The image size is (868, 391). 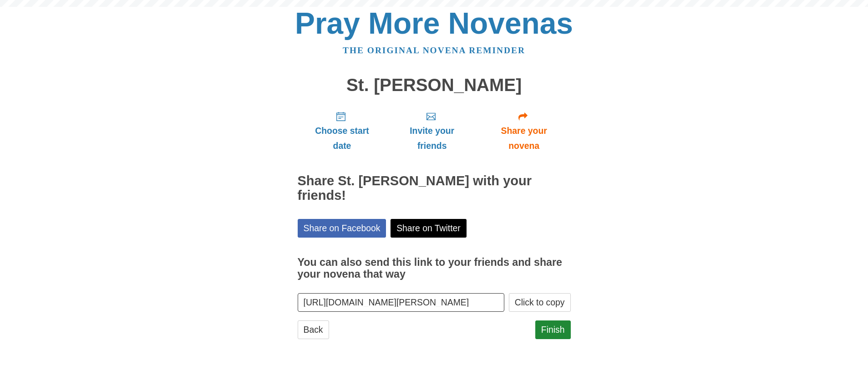 What do you see at coordinates (524, 131) in the screenshot?
I see `a: Share your novena` at bounding box center [524, 131].